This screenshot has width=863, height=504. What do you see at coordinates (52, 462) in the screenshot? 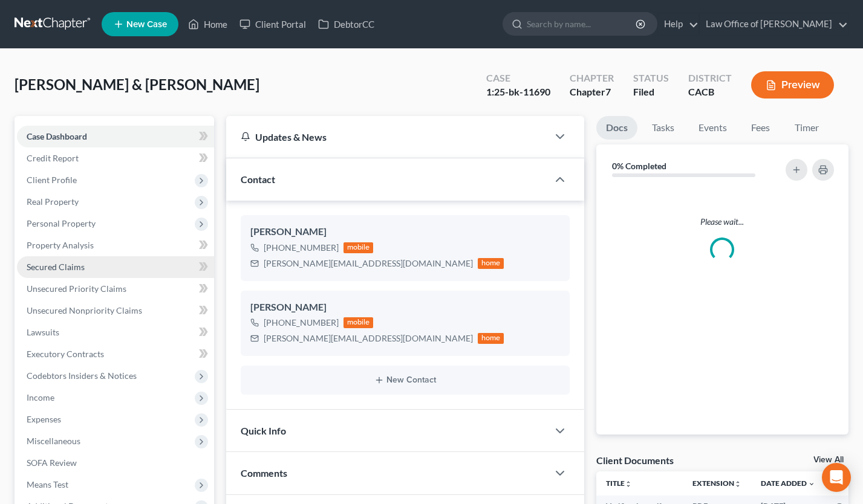
I see `span: SOFA Review` at bounding box center [52, 462].